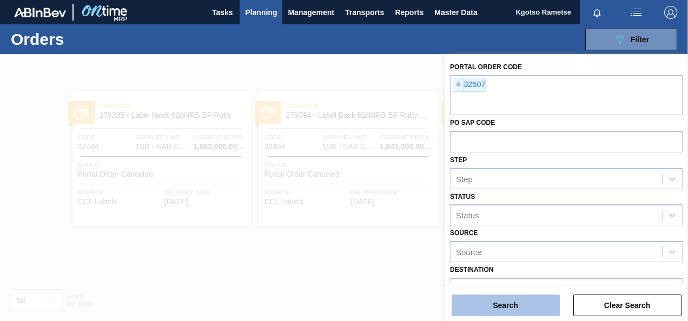  Describe the element at coordinates (469, 252) in the screenshot. I see `div: Source` at that location.